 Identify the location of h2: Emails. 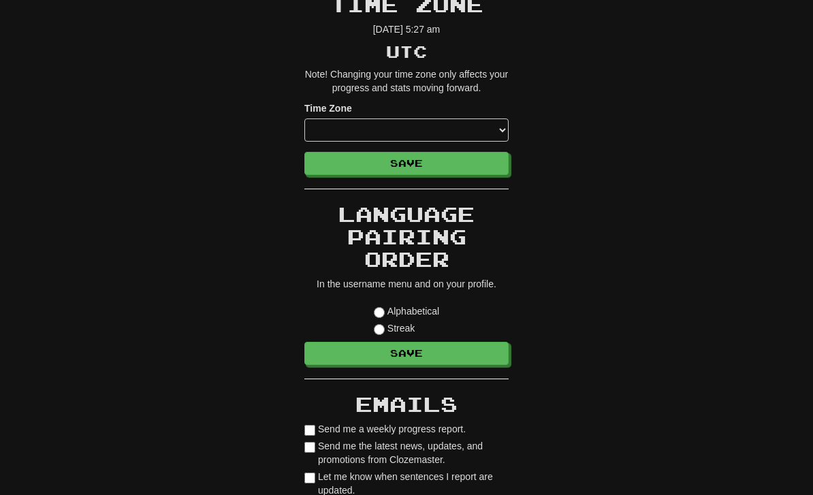
(407, 404).